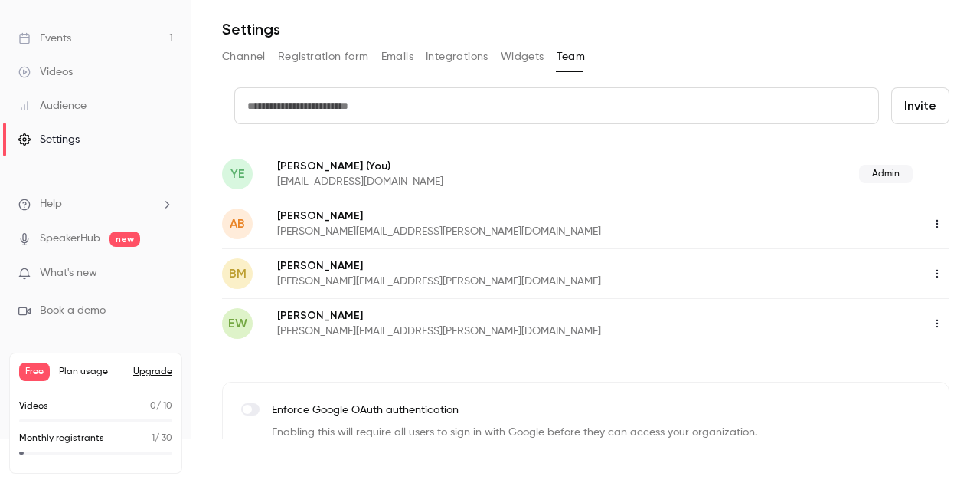  Describe the element at coordinates (161, 406) in the screenshot. I see `p: / 10` at that location.